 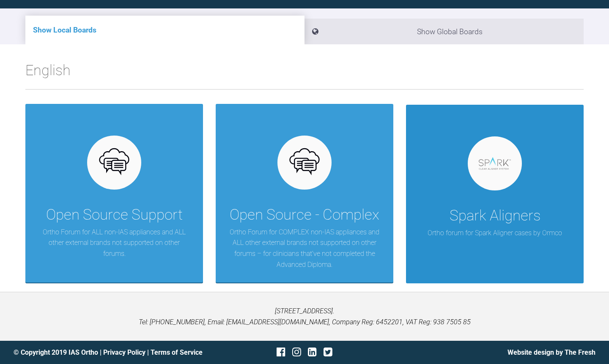 What do you see at coordinates (305, 249) in the screenshot?
I see `p: Ortho Forum for COMPLEX non-IAS appliances and ALL other external brands not supported on other f...` at bounding box center [305, 249].